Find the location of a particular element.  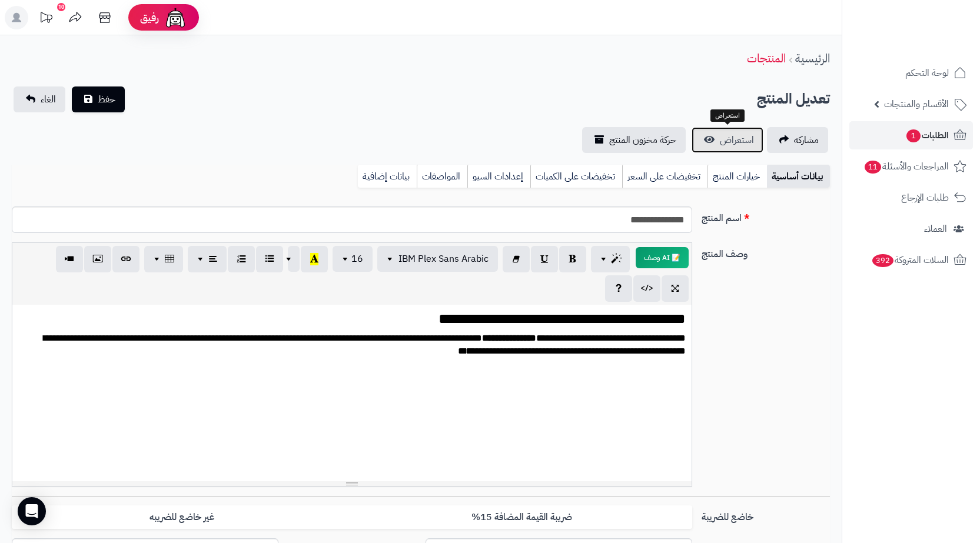

a: بيانات إضافية is located at coordinates (388, 176).